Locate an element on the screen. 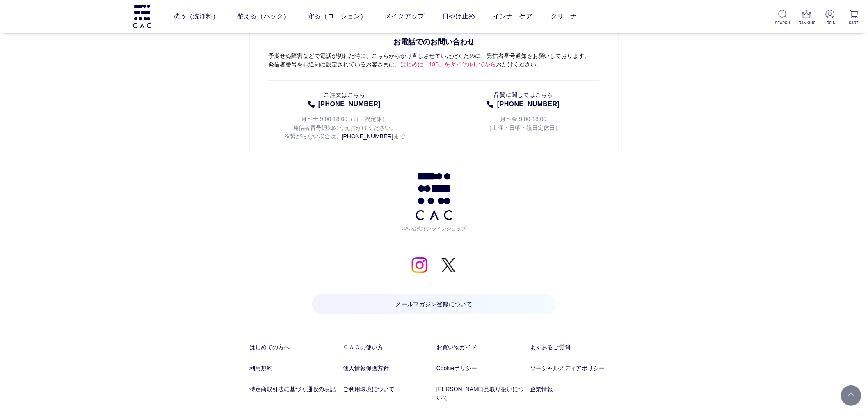 The height and width of the screenshot is (419, 868). p: 予期せぬ障害などで電話が切れた時に、こちらからかけ直しさせていただくために、発信者番号通知をお願いしております。 発信者番号を非通知に設定されているお客さまは、 おかけください。 is located at coordinates (434, 58).